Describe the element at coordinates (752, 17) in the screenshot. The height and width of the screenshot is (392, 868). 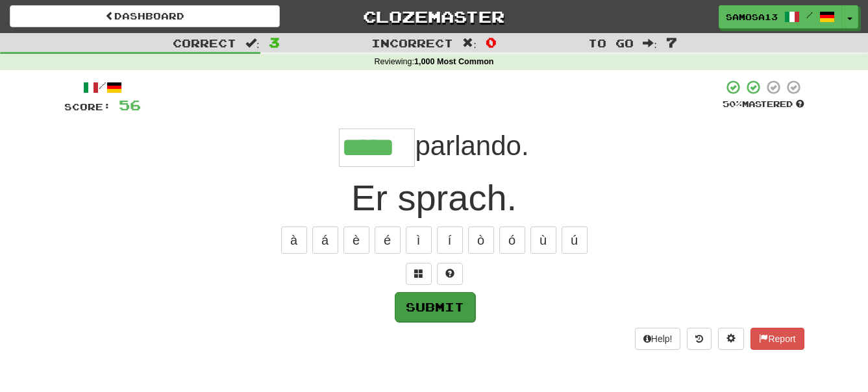
I see `span: samosa13` at that location.